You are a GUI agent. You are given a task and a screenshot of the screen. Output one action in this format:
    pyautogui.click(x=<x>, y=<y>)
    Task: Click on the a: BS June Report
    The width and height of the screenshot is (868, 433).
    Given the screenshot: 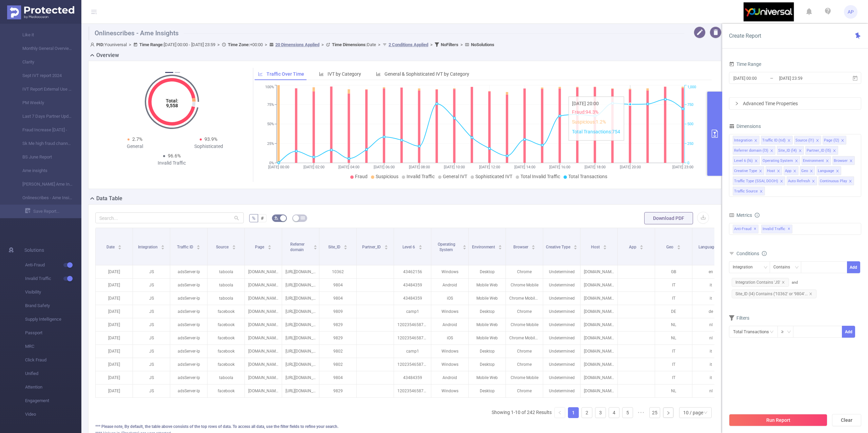 What is the action you would take?
    pyautogui.click(x=44, y=157)
    